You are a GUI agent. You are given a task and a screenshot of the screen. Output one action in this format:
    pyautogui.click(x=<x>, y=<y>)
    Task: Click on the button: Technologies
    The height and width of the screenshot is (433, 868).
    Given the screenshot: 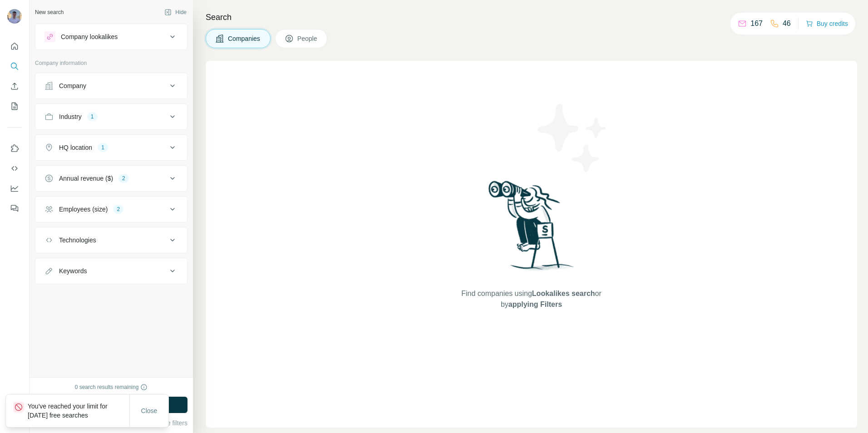 What is the action you would take?
    pyautogui.click(x=111, y=240)
    